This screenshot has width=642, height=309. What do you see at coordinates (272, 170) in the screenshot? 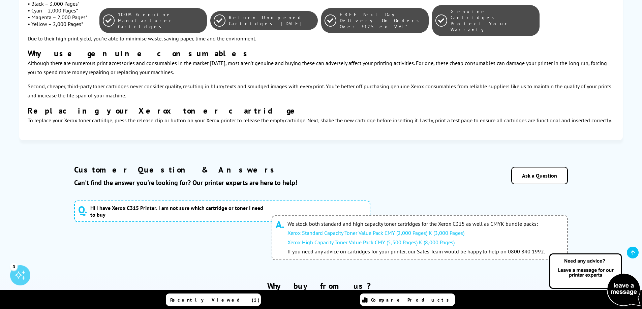
I see `h2: Customer Question & Answers` at bounding box center [272, 170].